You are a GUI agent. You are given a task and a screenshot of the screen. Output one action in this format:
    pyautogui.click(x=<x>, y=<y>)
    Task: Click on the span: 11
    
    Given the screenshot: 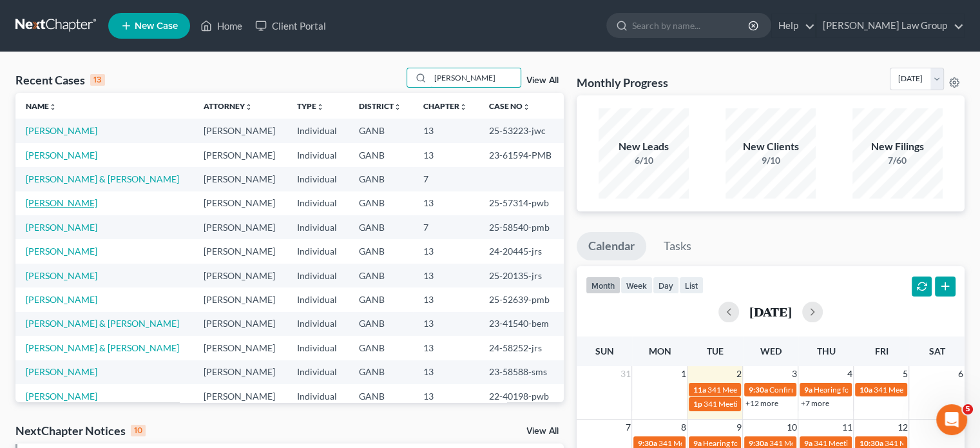 What is the action you would take?
    pyautogui.click(x=846, y=428)
    